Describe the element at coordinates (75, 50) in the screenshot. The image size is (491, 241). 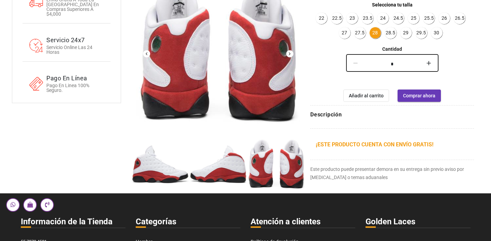
I see `p: Servicio Online Las 24 Horas` at that location.